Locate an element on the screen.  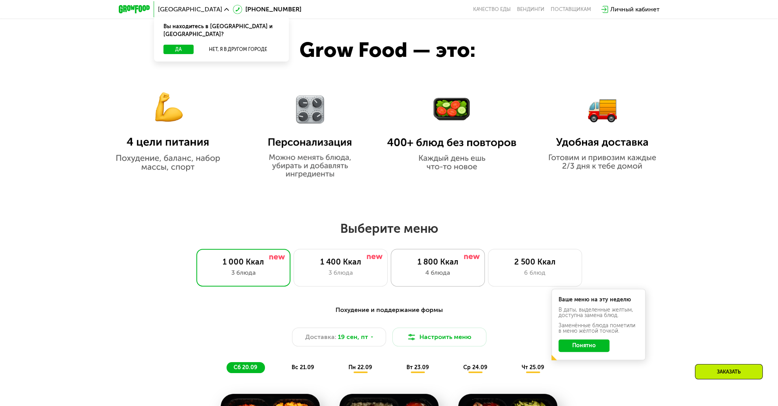
div: 4 блюда is located at coordinates (438, 273).